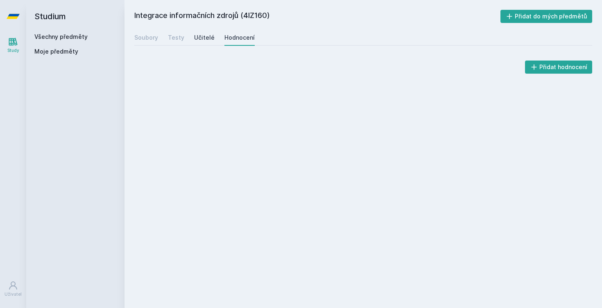 The height and width of the screenshot is (308, 602). Describe the element at coordinates (146, 38) in the screenshot. I see `a: Soubory` at that location.